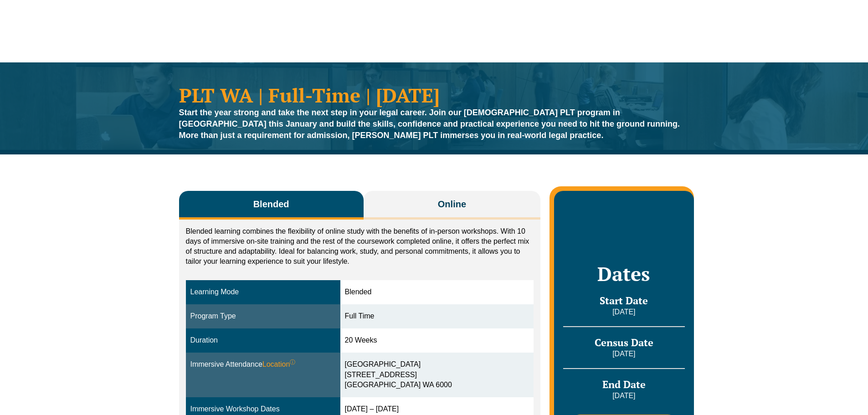  What do you see at coordinates (263, 364) in the screenshot?
I see `div: Immersive Attendance` at bounding box center [263, 364].